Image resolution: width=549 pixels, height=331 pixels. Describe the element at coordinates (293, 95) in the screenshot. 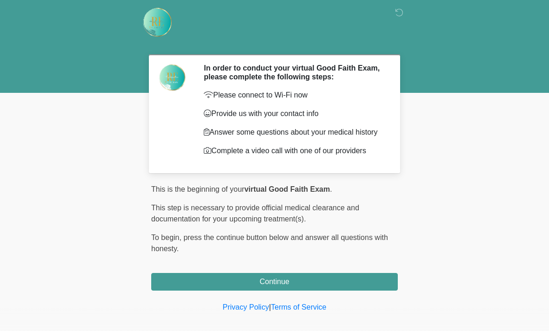

I see `p: Please connect to Wi-Fi now` at that location.